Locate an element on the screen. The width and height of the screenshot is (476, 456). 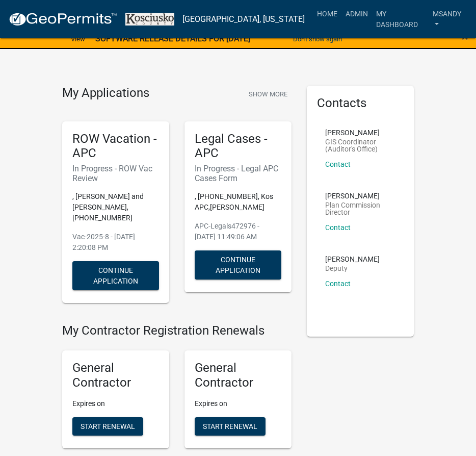
h4: My Applications is located at coordinates (106, 93).